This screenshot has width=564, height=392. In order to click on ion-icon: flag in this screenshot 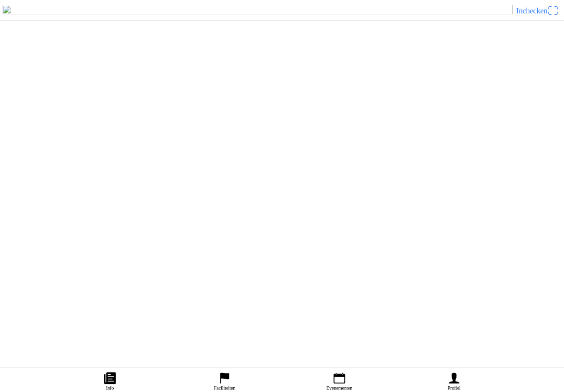, I will do `click(225, 378)`.